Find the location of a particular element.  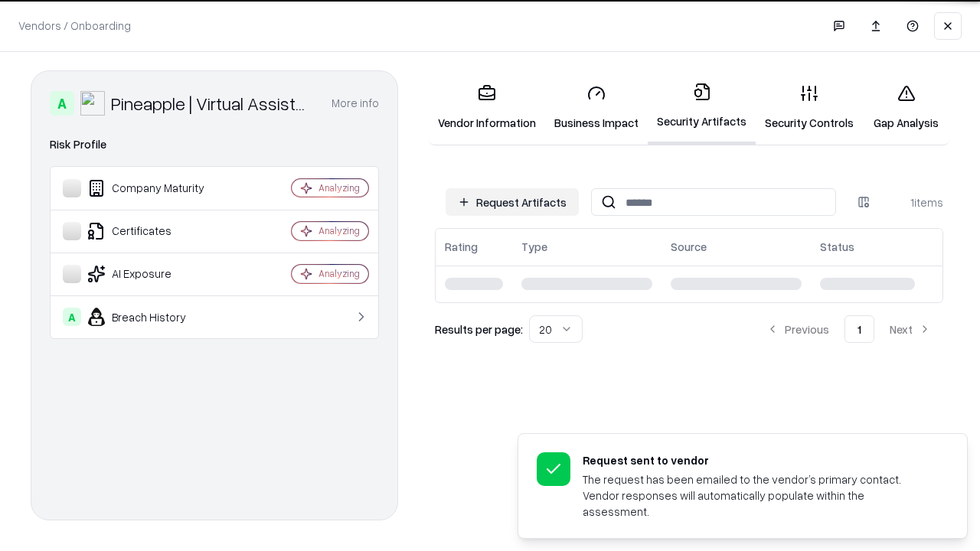

nav: pagination is located at coordinates (848, 329).